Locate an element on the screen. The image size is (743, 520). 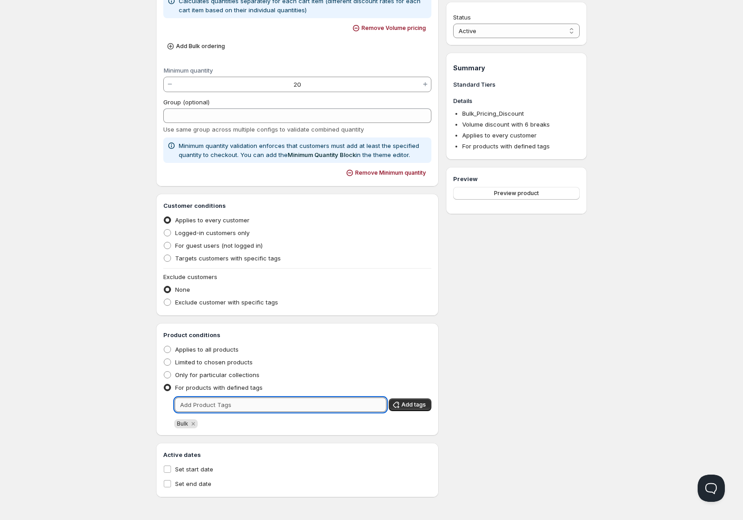
span: Remove Minimum quantity is located at coordinates (390, 173).